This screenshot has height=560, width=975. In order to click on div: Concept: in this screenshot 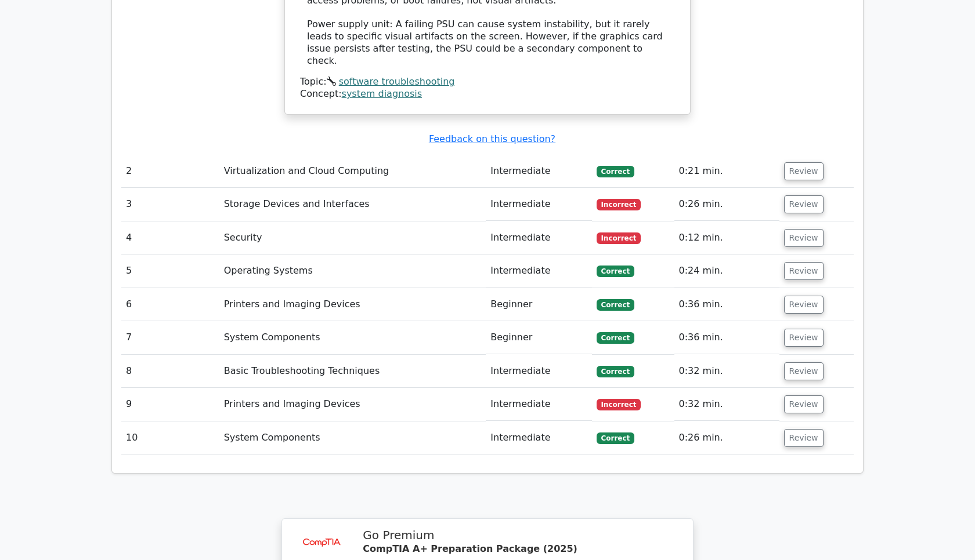, I will do `click(488, 94)`.